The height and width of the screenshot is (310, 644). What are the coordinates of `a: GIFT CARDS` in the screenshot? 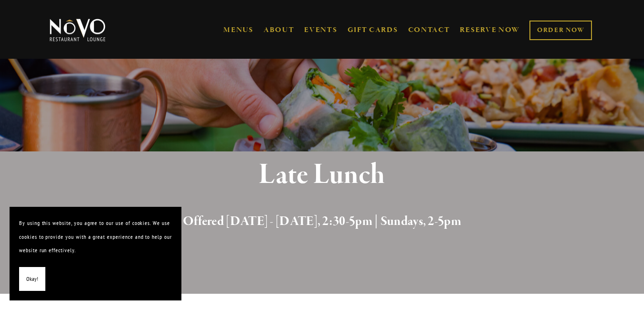 It's located at (373, 30).